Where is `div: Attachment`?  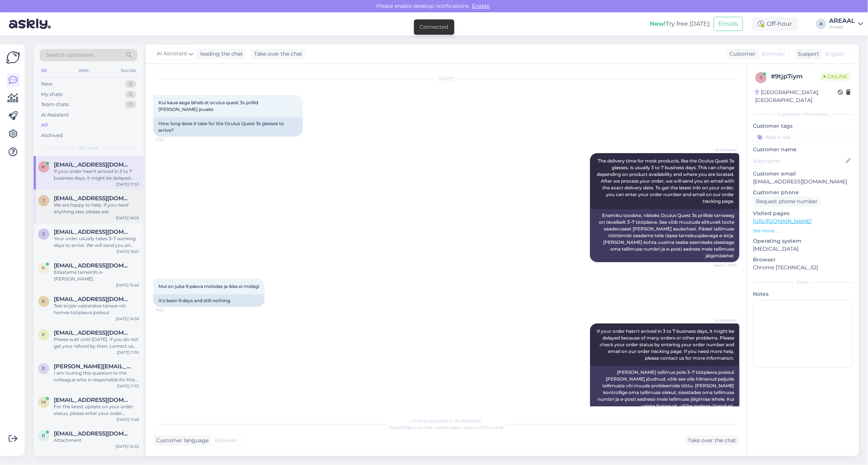
div: Attachment is located at coordinates (97, 441).